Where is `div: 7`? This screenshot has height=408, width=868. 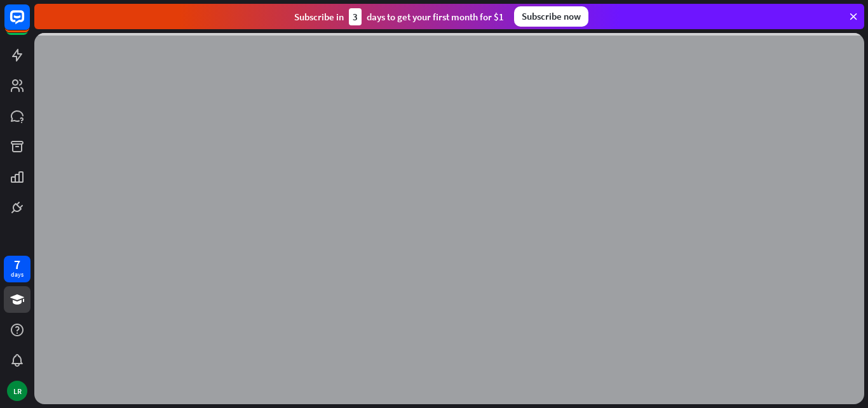 div: 7 is located at coordinates (17, 265).